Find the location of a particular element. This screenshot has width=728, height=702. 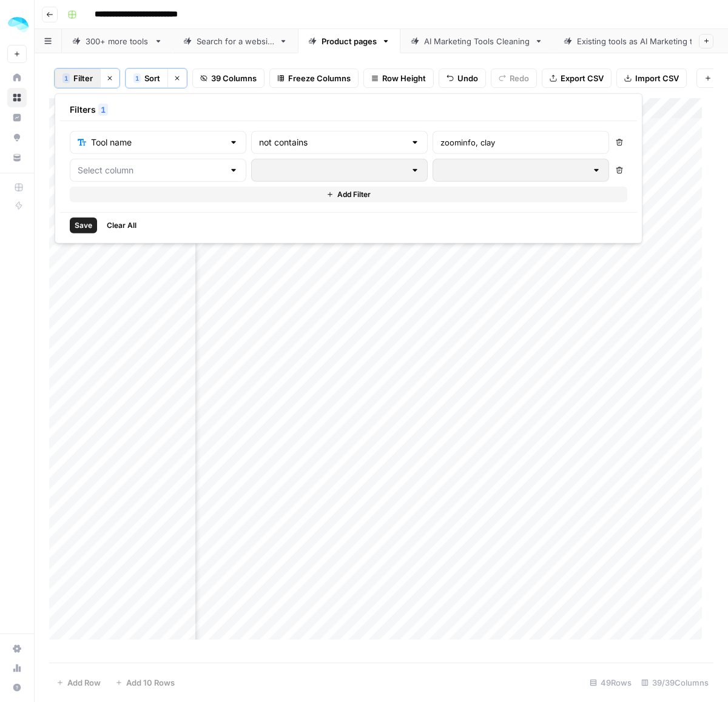

button: 39 Columns is located at coordinates (228, 78).